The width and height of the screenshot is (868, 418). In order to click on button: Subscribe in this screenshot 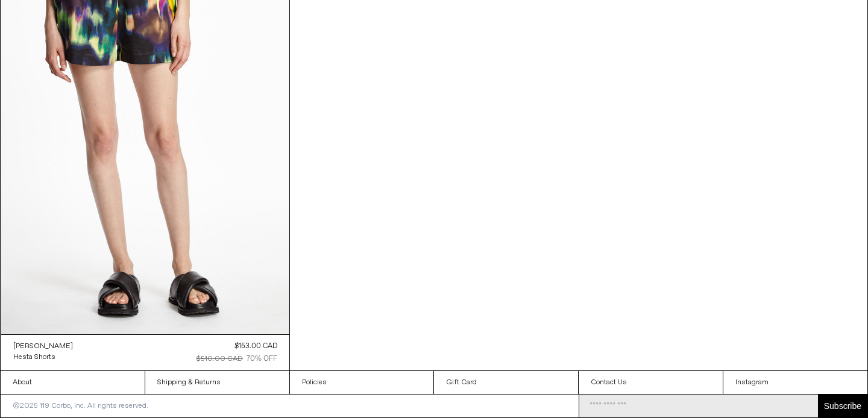, I will do `click(843, 406)`.